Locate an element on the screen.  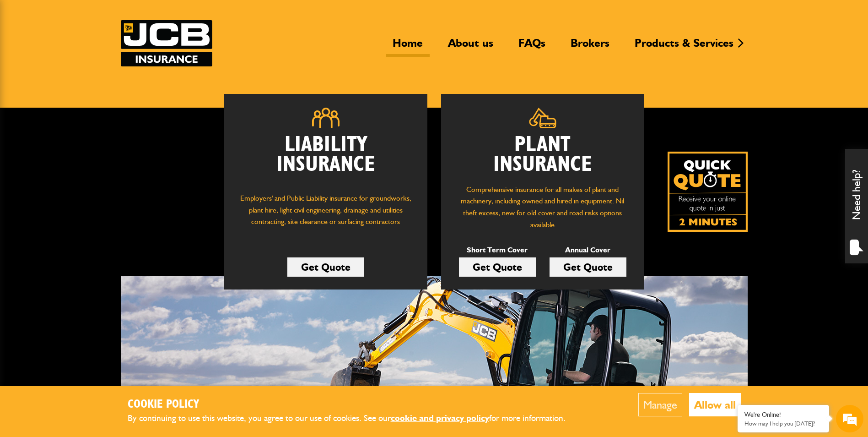
a: cookie and privacy policy is located at coordinates (440, 418).